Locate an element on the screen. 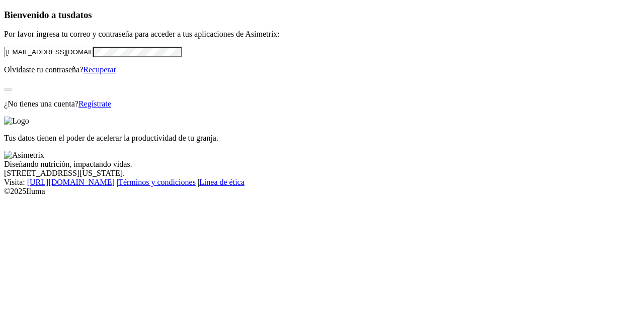  div: © 2025 Iluma is located at coordinates (322, 192).